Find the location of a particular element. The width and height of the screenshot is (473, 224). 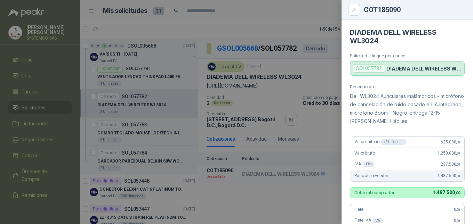

p: Solicitud a la que pertenece is located at coordinates (407, 56).